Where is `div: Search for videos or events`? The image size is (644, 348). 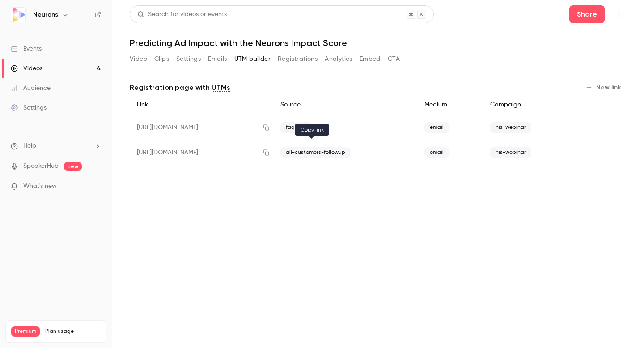 div: Search for videos or events is located at coordinates (182, 14).